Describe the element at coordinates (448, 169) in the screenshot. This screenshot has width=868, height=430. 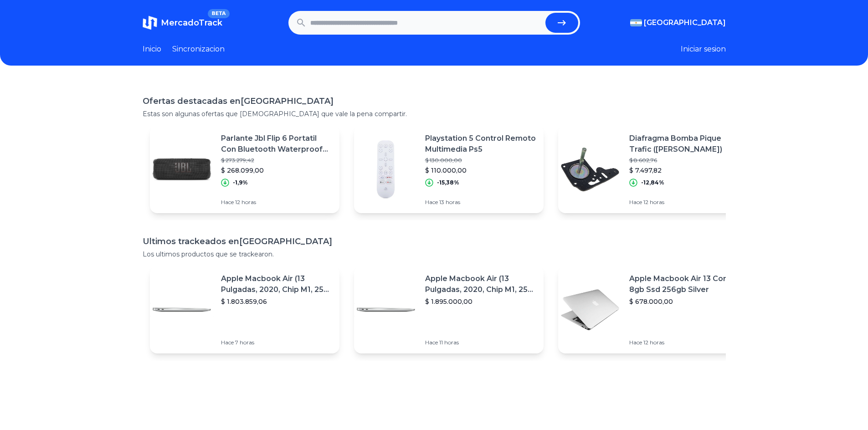
I see `a: Featured imagePlaystation 5 Control Remoto Multimedia Ps5$ 130.000,00$ 110.000,00-15,38%Hace 13 h...` at that location.